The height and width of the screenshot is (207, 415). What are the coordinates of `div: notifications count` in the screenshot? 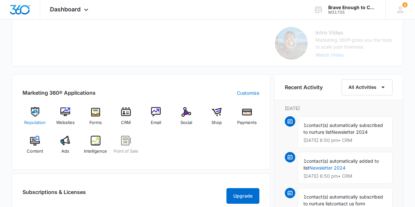 It's located at (405, 5).